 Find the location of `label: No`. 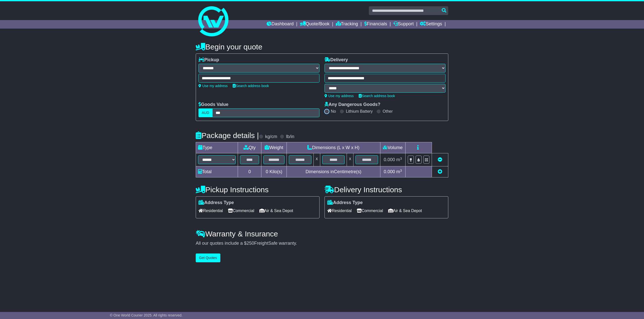

label: No is located at coordinates (333, 111).